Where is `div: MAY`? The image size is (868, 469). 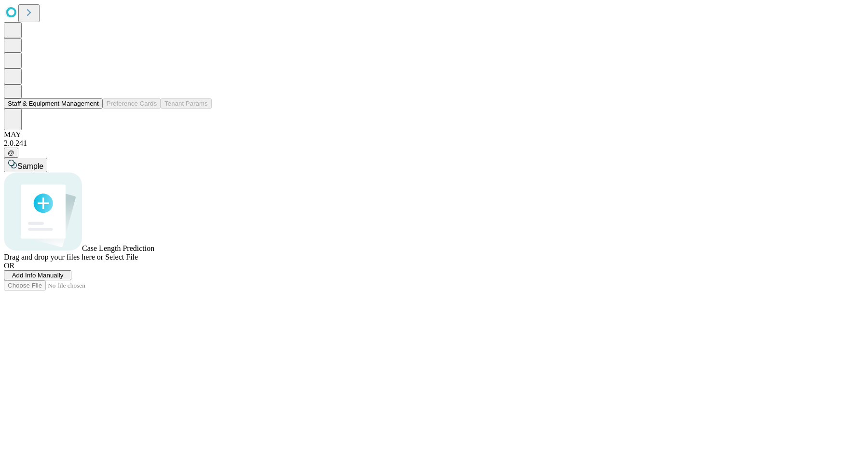 div: MAY is located at coordinates (434, 135).